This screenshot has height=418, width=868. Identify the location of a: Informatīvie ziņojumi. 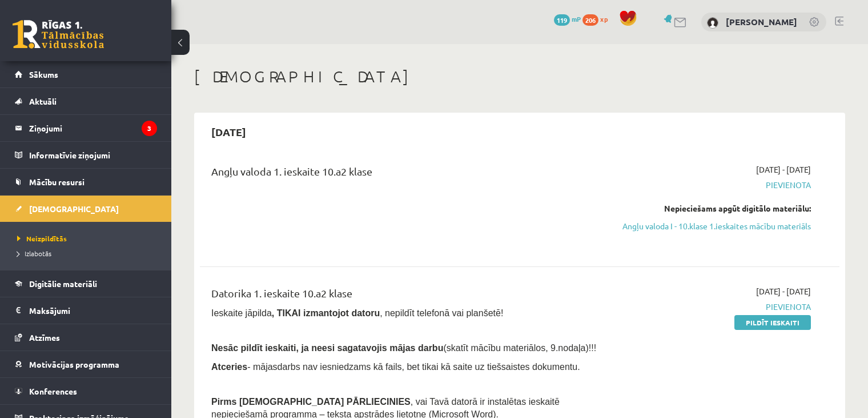
(86, 155).